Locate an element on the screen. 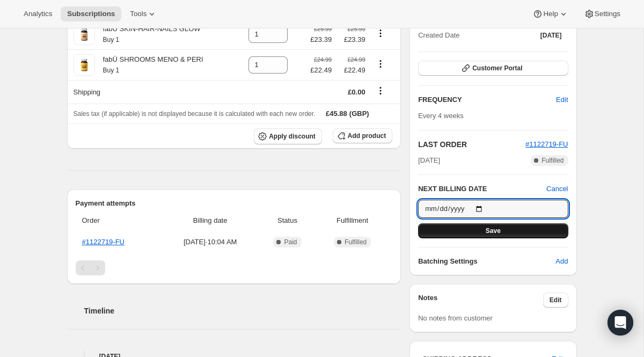 The image size is (644, 357). button: #1122719-FU is located at coordinates (547, 144).